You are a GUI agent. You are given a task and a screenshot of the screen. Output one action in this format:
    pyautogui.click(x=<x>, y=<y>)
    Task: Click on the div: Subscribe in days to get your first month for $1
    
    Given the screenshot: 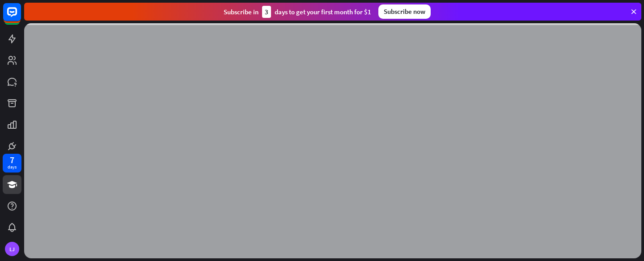 What is the action you would take?
    pyautogui.click(x=298, y=12)
    